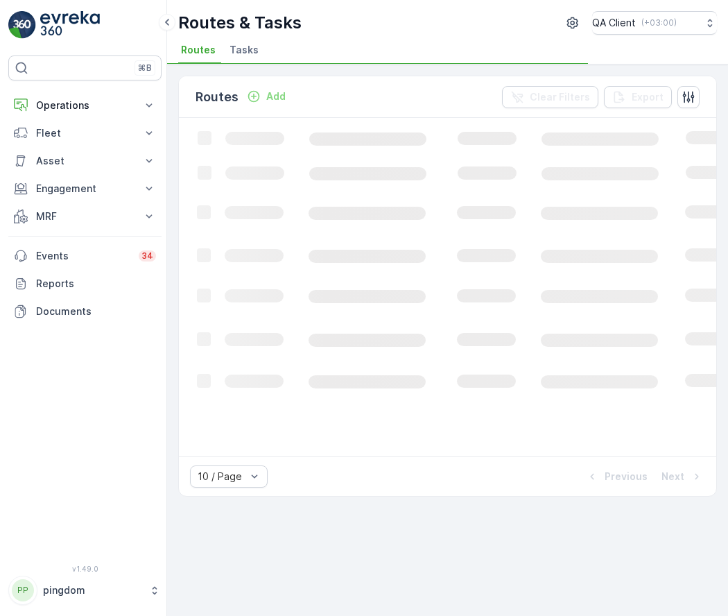  What do you see at coordinates (682, 476) in the screenshot?
I see `button: Next` at bounding box center [682, 476].